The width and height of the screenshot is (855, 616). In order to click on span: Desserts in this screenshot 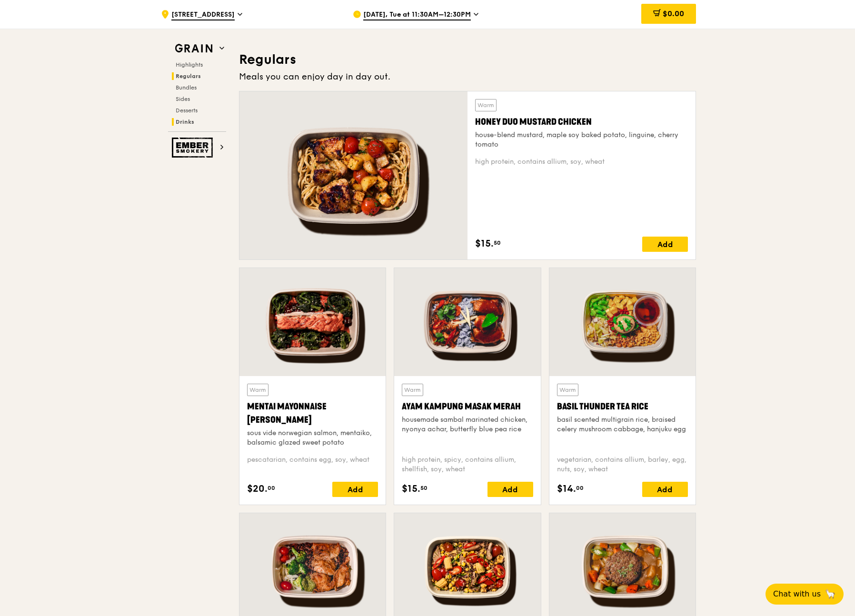, I will do `click(187, 110)`.